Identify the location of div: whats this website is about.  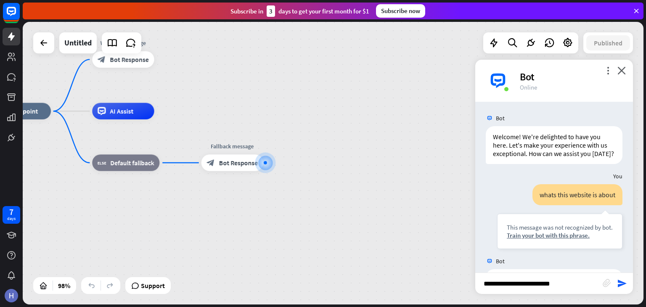
(577, 195).